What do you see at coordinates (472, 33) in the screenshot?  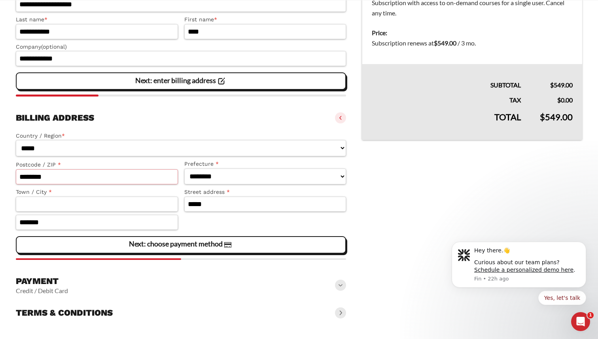 I see `dt: Price:` at bounding box center [472, 33].